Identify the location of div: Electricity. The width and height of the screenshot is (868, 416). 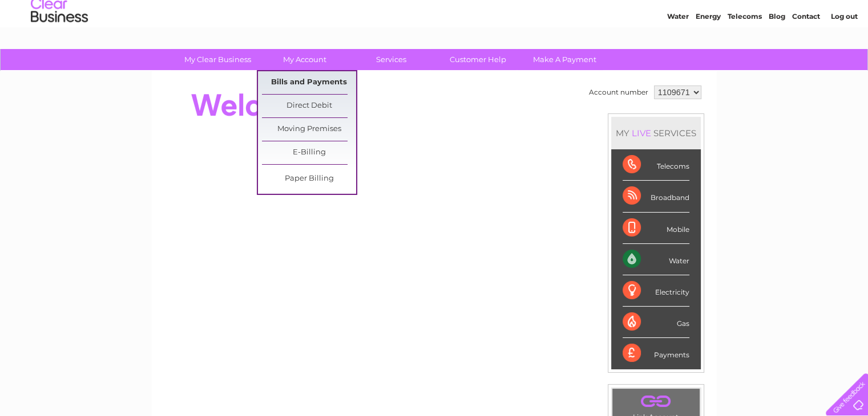
(656, 291).